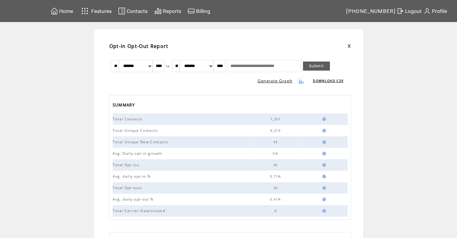 This screenshot has height=238, width=457. What do you see at coordinates (172, 11) in the screenshot?
I see `span: Reports` at bounding box center [172, 11].